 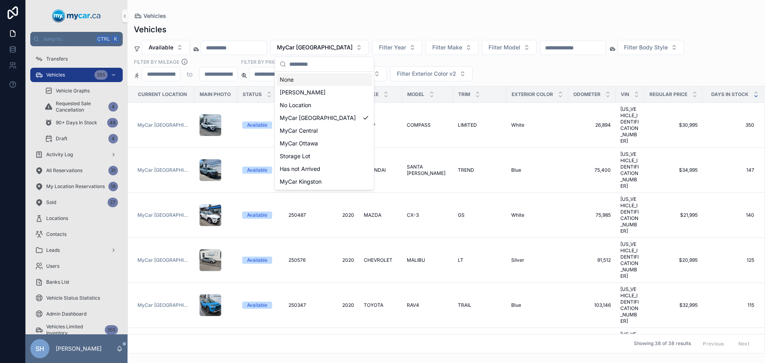 What do you see at coordinates (299, 143) in the screenshot?
I see `span: MyCar Ottawa` at bounding box center [299, 143].